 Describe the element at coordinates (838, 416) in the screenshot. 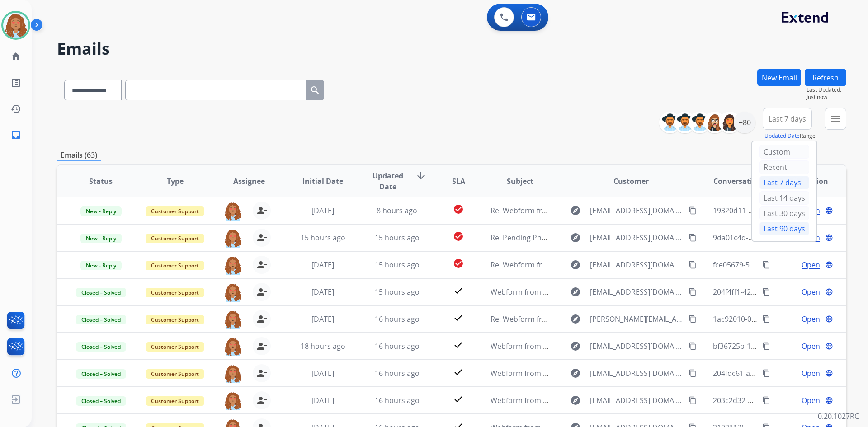

I see `p: 0.20.1027RC` at that location.